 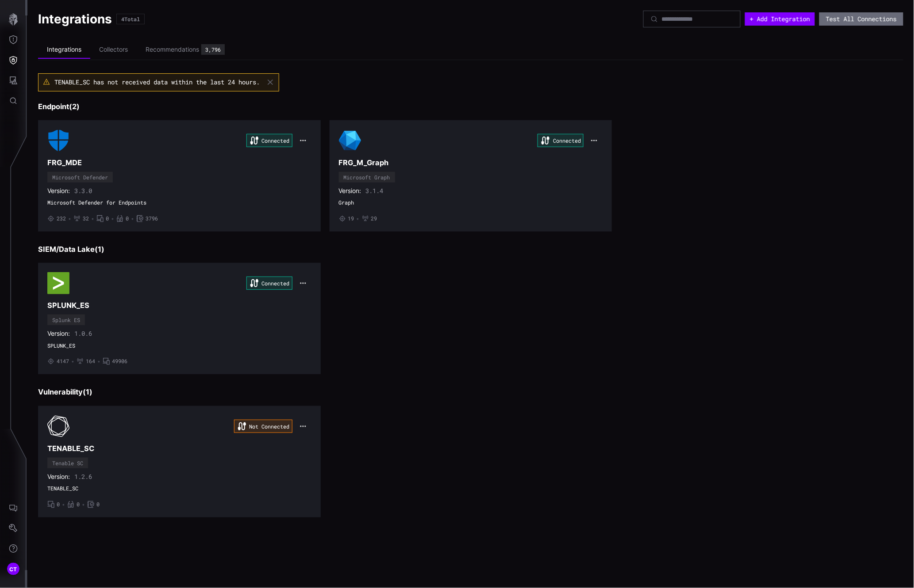 I want to click on span: Graph, so click(x=470, y=203).